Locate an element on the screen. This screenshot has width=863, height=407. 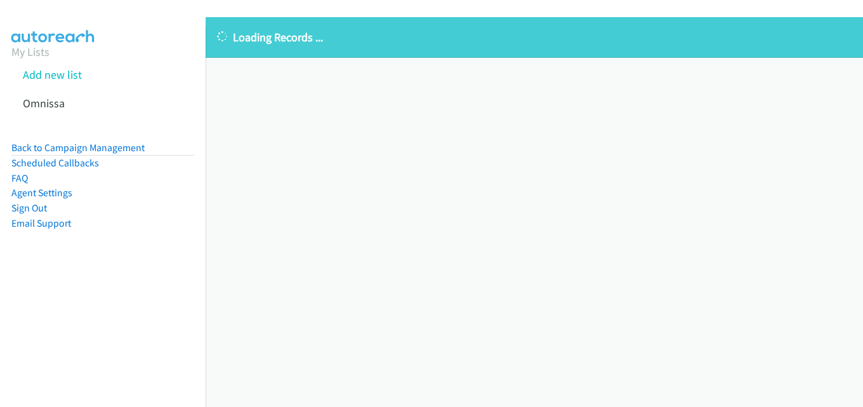
a: Scheduled Callbacks is located at coordinates (55, 163).